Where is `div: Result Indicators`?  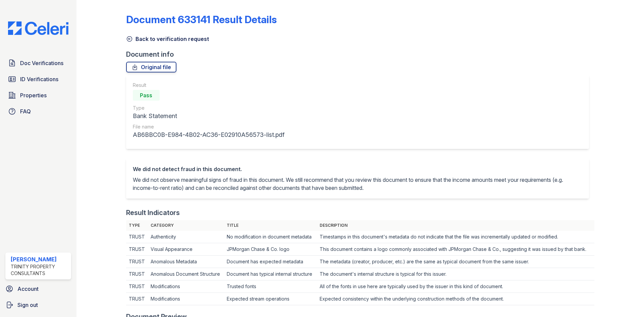
div: Result Indicators is located at coordinates (153, 213).